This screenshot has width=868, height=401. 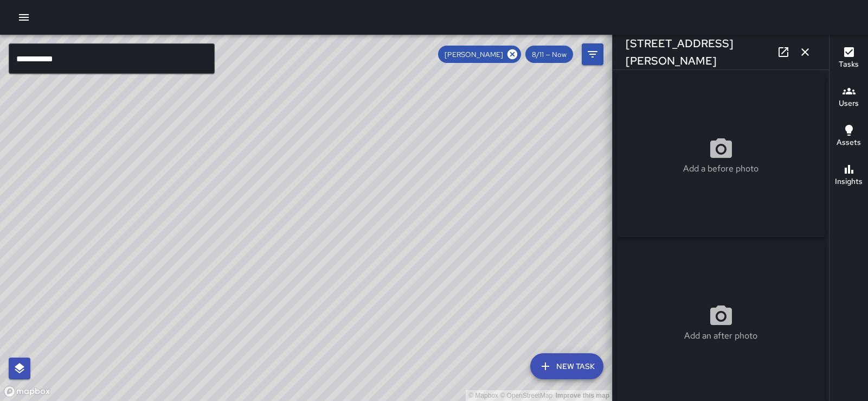 I want to click on button: Filters, so click(x=593, y=54).